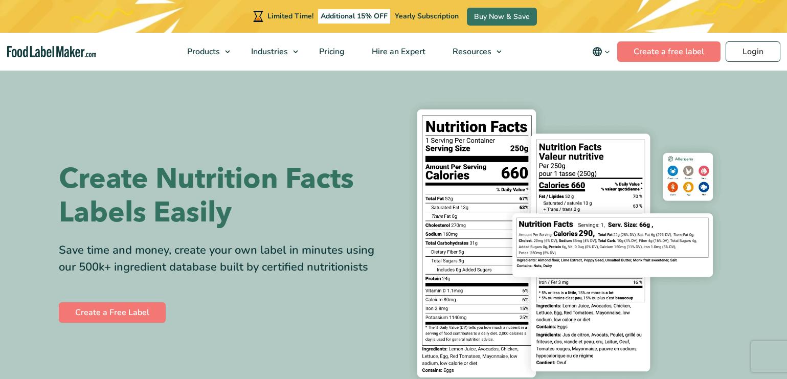  I want to click on a: Create a Free Label, so click(112, 312).